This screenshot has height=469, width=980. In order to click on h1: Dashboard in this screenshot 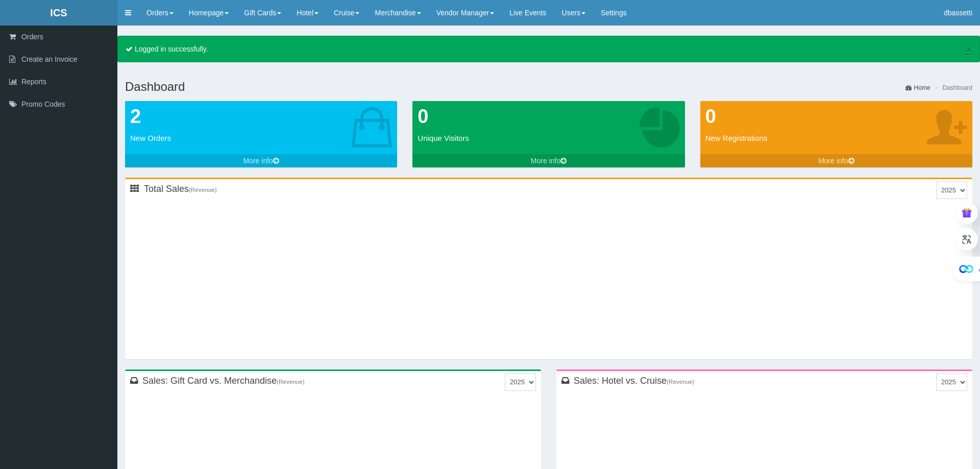, I will do `click(548, 87)`.